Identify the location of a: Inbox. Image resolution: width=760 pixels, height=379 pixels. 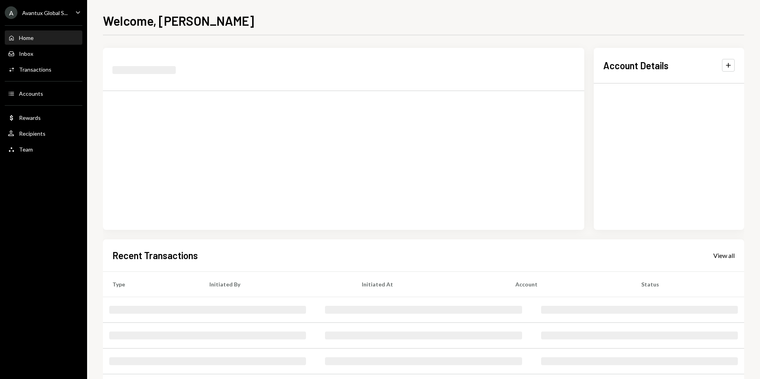
(44, 53).